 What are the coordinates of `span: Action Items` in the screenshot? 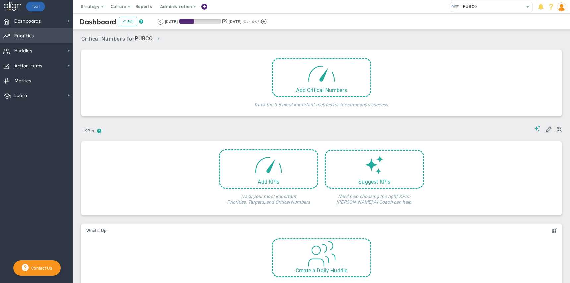 It's located at (28, 66).